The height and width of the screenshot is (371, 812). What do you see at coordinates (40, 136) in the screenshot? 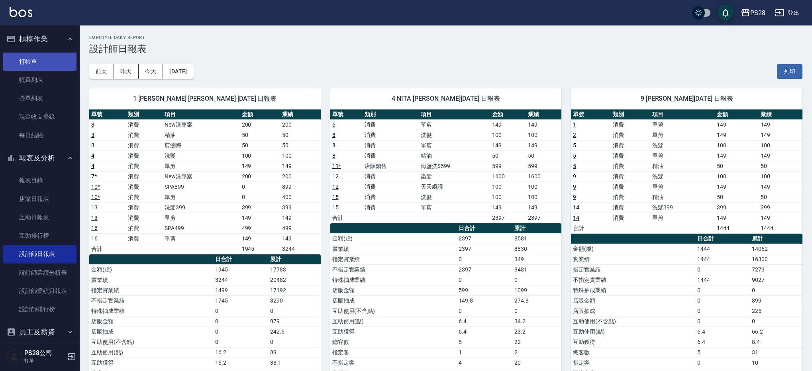
I see `a: 每日結帳` at bounding box center [40, 136].